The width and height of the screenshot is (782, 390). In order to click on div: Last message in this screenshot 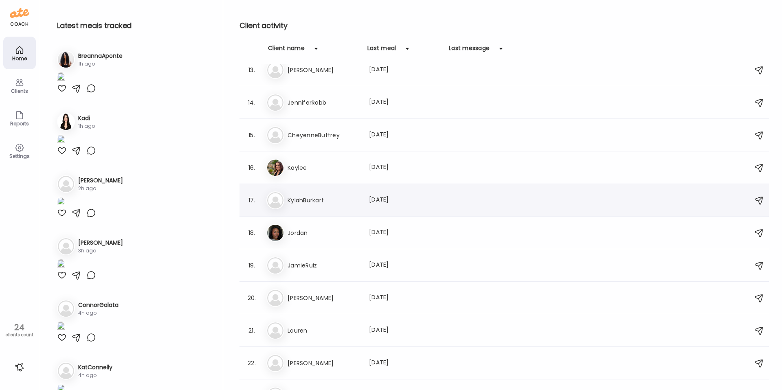, I will do `click(469, 50)`.